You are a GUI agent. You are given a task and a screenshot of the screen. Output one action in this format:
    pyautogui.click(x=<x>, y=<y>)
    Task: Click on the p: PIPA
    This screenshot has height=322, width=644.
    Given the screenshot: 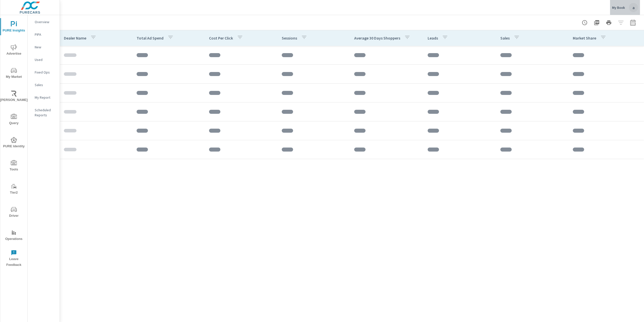 What is the action you would take?
    pyautogui.click(x=45, y=34)
    